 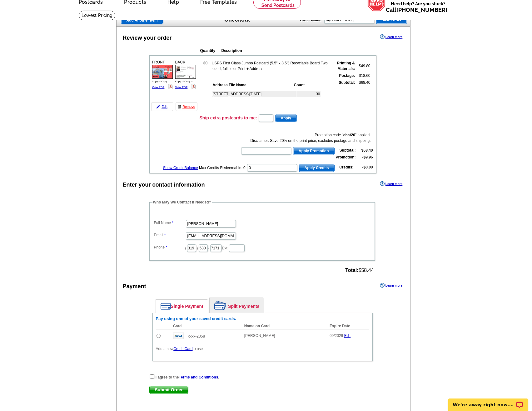 I want to click on strong: 30, so click(x=205, y=63).